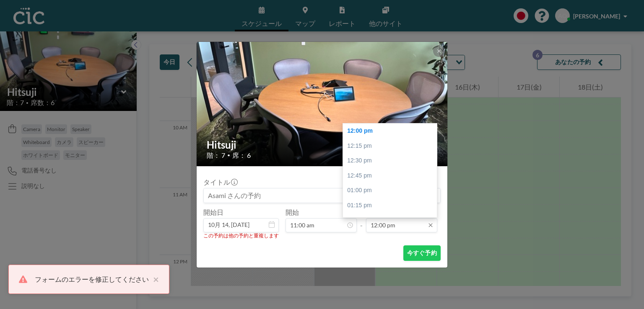 This screenshot has height=309, width=644. I want to click on span: 階： 7, so click(216, 155).